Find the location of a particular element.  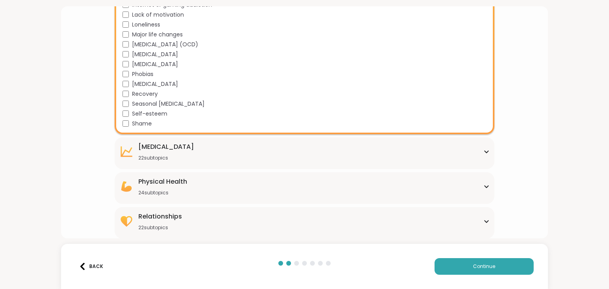

div: 24 subtopics is located at coordinates (163, 193).